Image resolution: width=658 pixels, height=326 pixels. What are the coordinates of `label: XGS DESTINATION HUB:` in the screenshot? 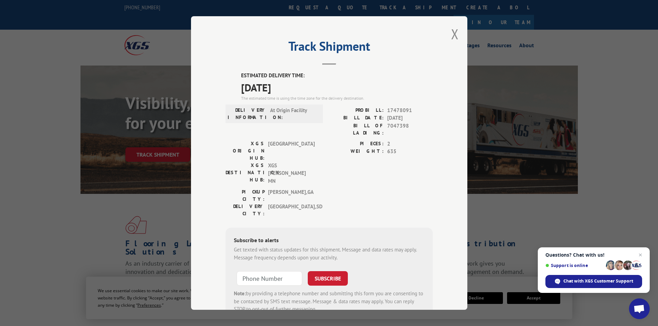 It's located at (245, 174).